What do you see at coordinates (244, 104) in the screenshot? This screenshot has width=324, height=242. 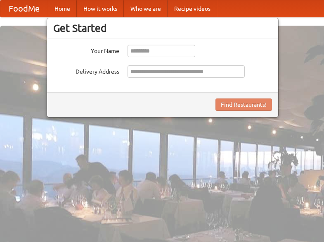 I see `button: Find Restaurants!` at bounding box center [244, 104].